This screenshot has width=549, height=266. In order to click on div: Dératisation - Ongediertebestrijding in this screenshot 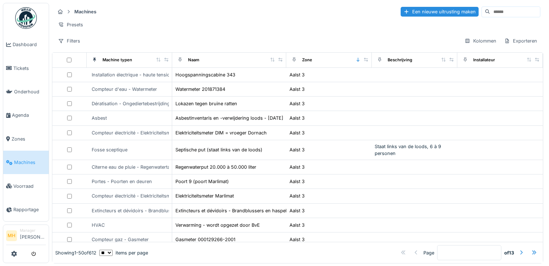, I will do `click(131, 104)`.